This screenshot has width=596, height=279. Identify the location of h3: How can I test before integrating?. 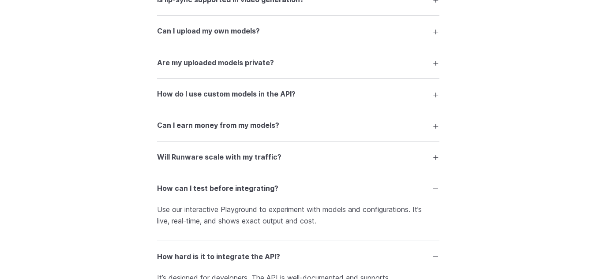
(218, 189).